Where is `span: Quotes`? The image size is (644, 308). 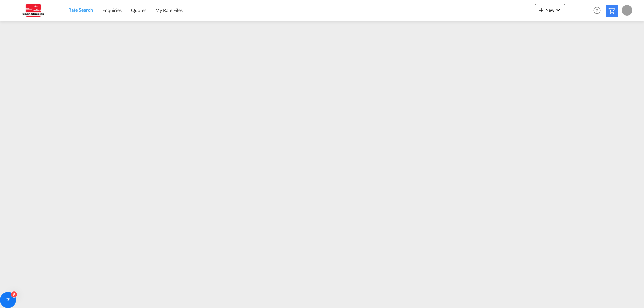 span: Quotes is located at coordinates (139, 10).